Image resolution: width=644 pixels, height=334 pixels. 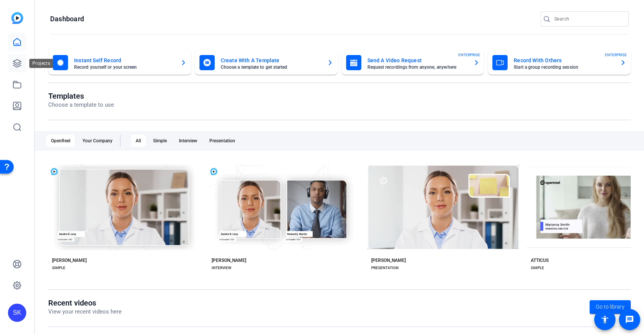 What do you see at coordinates (85, 303) in the screenshot?
I see `h1: Recent videos` at bounding box center [85, 303].